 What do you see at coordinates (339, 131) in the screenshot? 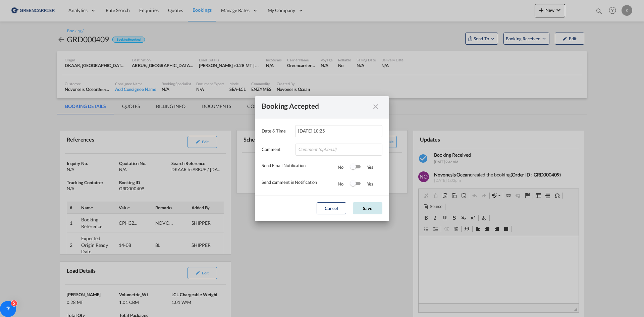
I see `input: Enter Date & Time` at bounding box center [339, 131].